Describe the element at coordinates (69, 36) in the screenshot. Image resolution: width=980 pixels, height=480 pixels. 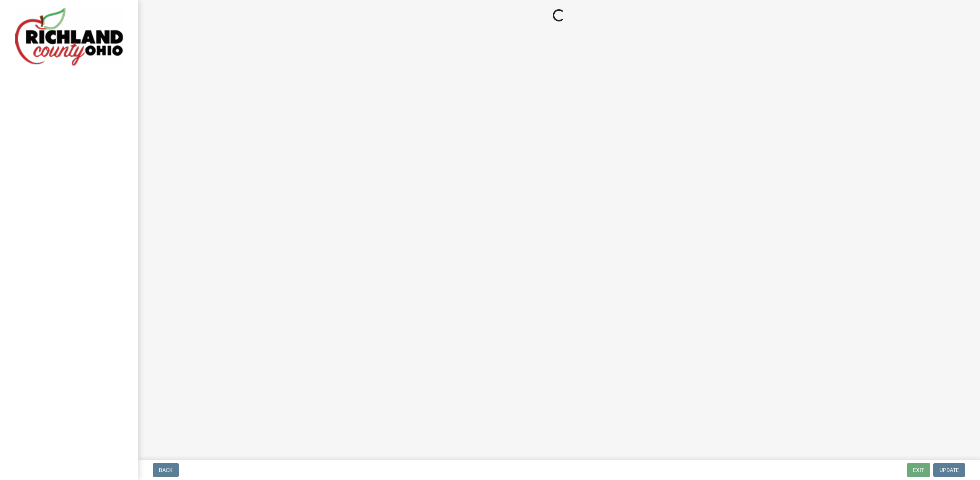
I see `img: Richland County, Ohio` at that location.